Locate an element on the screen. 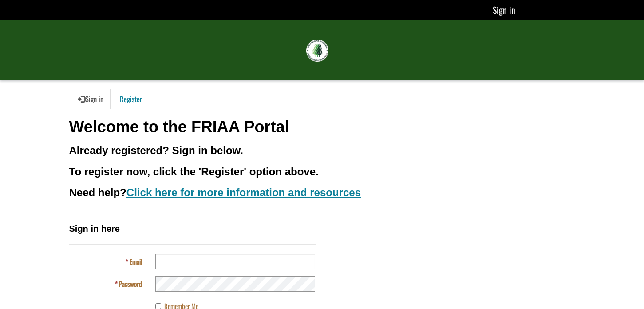 The image size is (644, 309). h3: Need help? is located at coordinates (322, 193).